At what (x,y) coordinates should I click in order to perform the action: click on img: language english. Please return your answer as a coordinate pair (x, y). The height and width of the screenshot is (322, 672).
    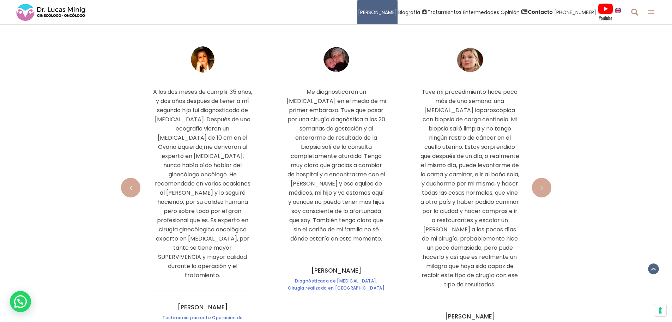
    Looking at the image, I should click on (618, 10).